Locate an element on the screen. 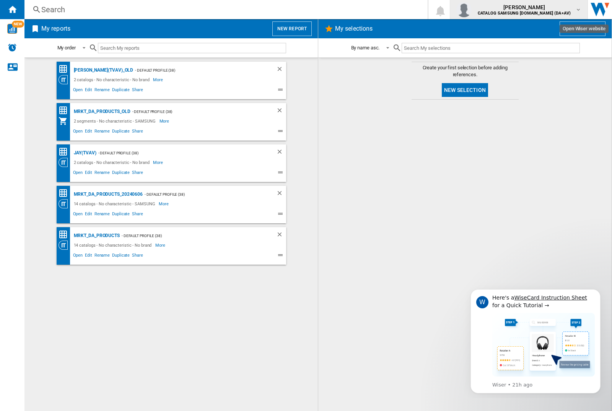 The width and height of the screenshot is (612, 411). div: MRKT_DA_PRODUCTS_OLD is located at coordinates (101, 111).